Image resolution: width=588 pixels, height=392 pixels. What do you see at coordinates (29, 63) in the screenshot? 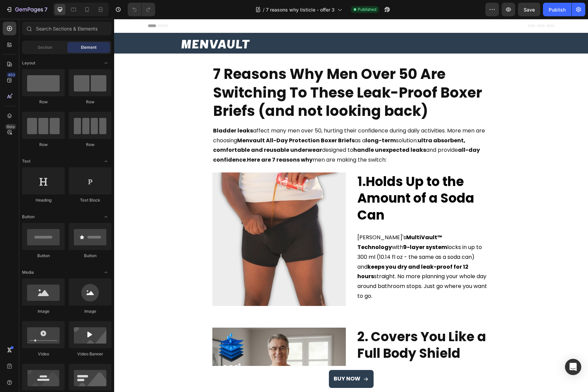
I see `span: Layout` at bounding box center [29, 63].